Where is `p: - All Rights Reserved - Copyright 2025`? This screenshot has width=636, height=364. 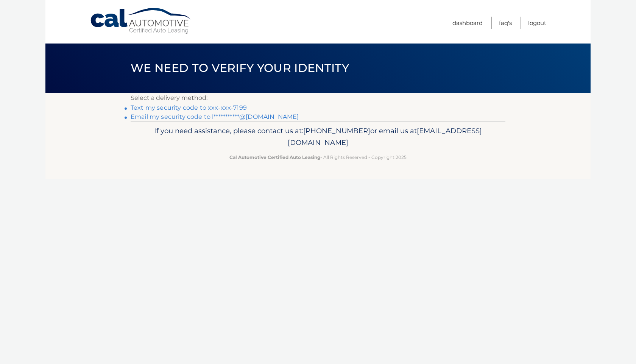
p: - All Rights Reserved - Copyright 2025 is located at coordinates (318, 157).